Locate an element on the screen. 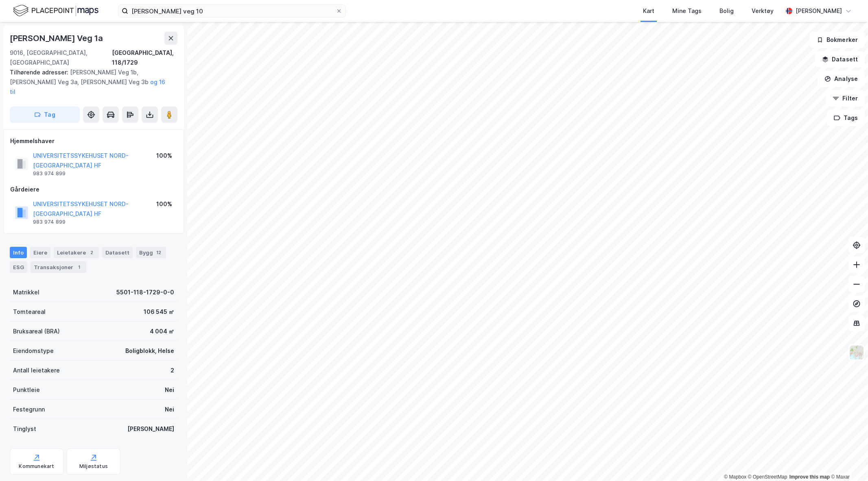 Image resolution: width=868 pixels, height=481 pixels. div: Eiendomstype is located at coordinates (33, 351).